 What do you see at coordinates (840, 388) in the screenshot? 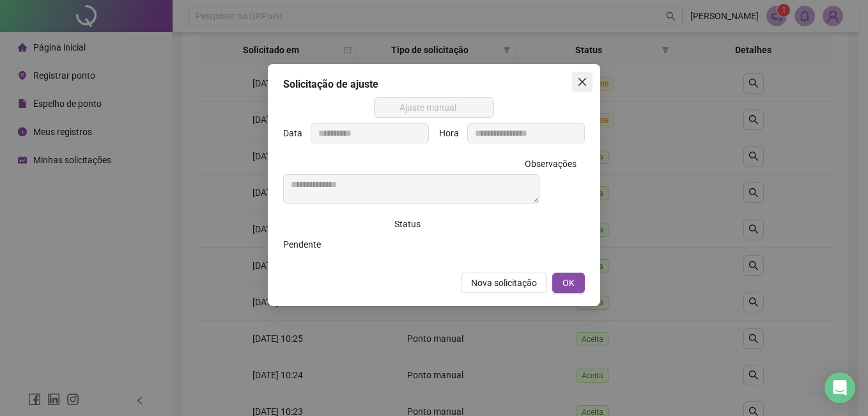
I see `div: Open Intercom Messenger` at bounding box center [840, 388].